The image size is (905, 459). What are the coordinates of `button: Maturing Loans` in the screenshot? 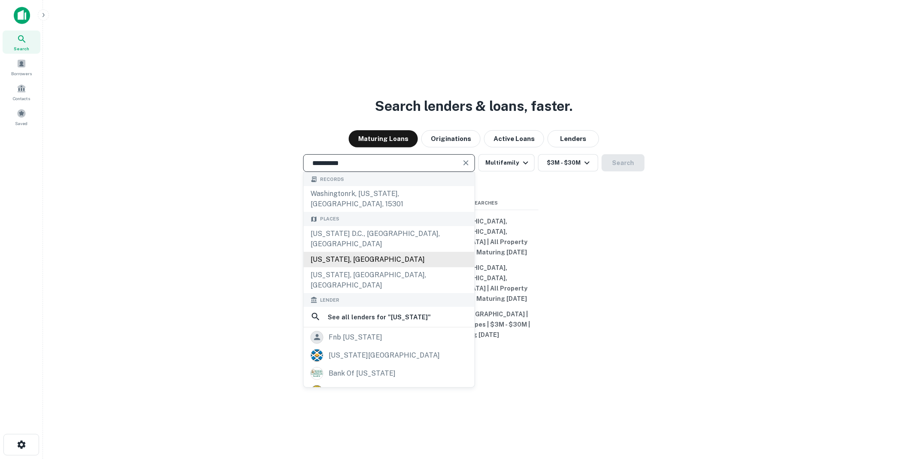 It's located at (383, 139).